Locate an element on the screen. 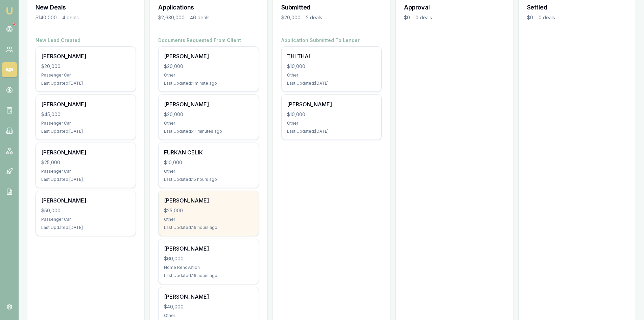  h3: New Deals is located at coordinates (85, 7).